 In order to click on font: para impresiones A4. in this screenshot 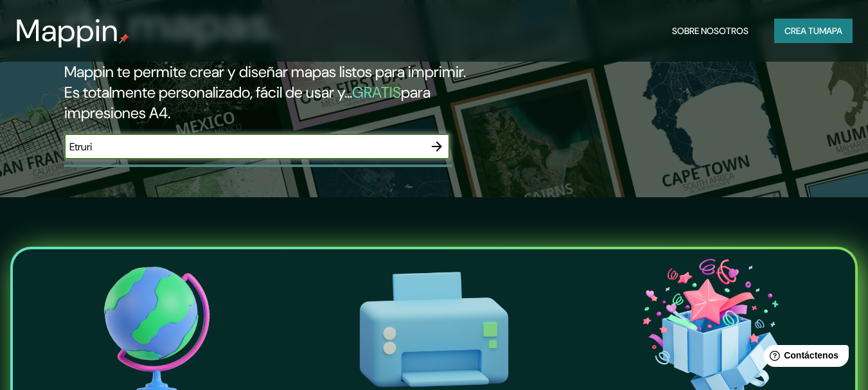, I will do `click(248, 102)`.